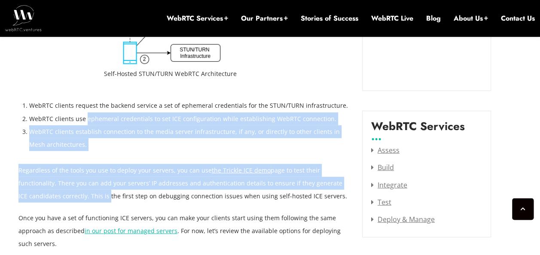  I want to click on a: WebRTC Live, so click(392, 18).